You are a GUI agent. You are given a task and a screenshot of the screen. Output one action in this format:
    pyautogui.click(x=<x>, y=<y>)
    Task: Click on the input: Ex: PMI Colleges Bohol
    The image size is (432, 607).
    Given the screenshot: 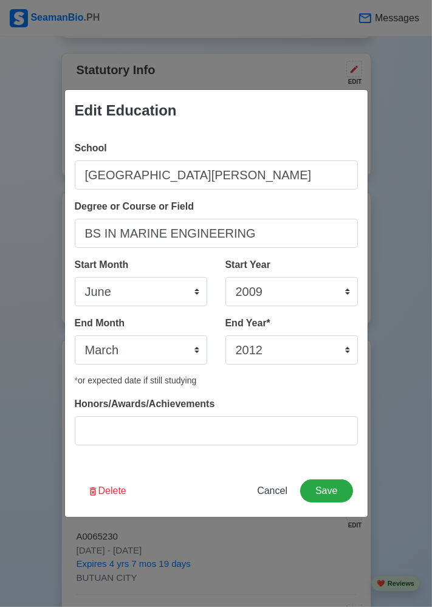 What is the action you would take?
    pyautogui.click(x=216, y=175)
    